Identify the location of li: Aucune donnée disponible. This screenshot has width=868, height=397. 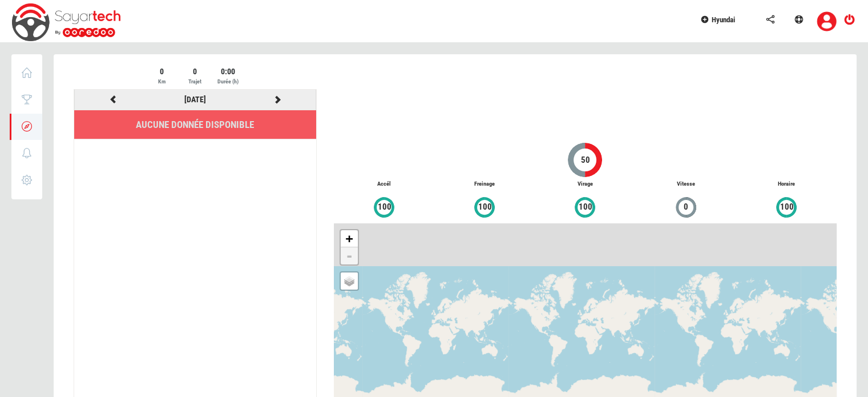
(195, 125).